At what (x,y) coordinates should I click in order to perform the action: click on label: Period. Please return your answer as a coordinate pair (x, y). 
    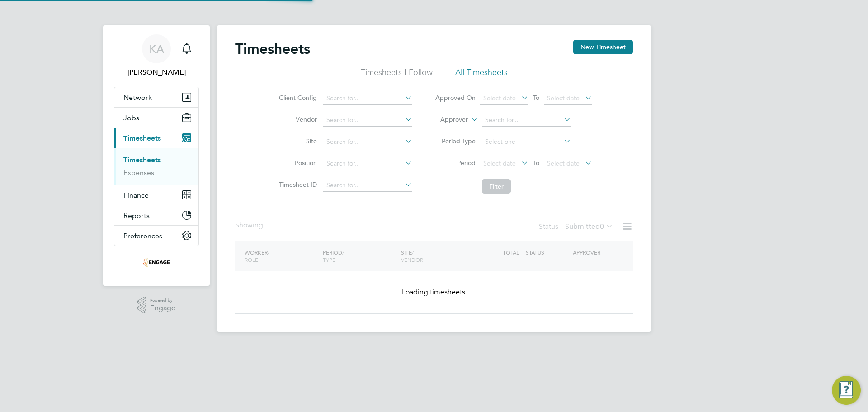
    Looking at the image, I should click on (456, 163).